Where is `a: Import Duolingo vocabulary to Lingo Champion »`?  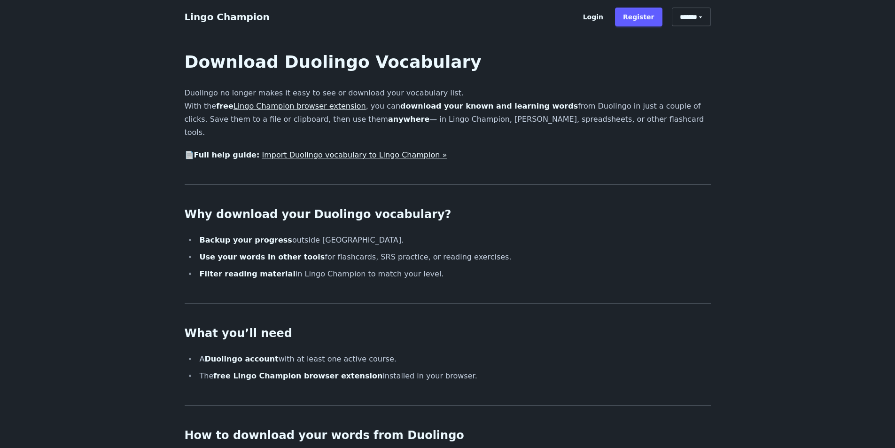
a: Import Duolingo vocabulary to Lingo Champion » is located at coordinates (354, 155).